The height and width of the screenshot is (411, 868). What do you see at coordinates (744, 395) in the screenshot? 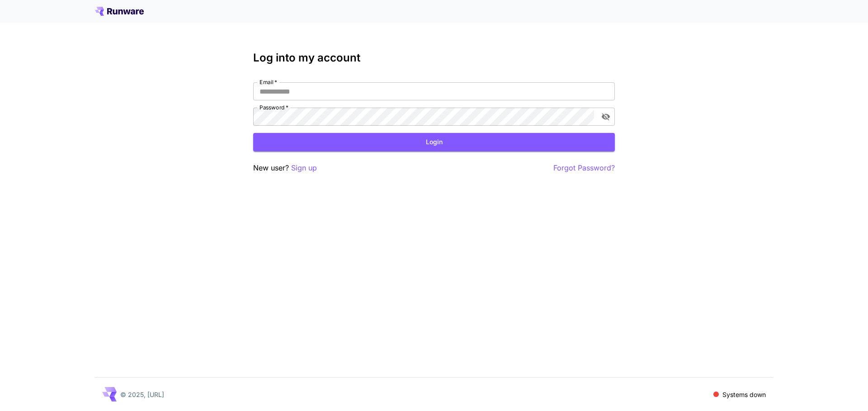
I see `p: Systems down` at bounding box center [744, 395].